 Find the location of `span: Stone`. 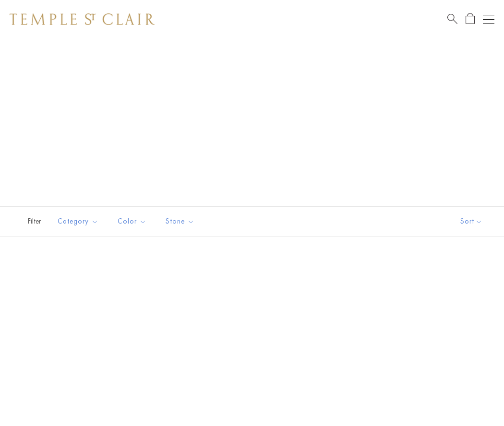

span: Stone is located at coordinates (181, 221).